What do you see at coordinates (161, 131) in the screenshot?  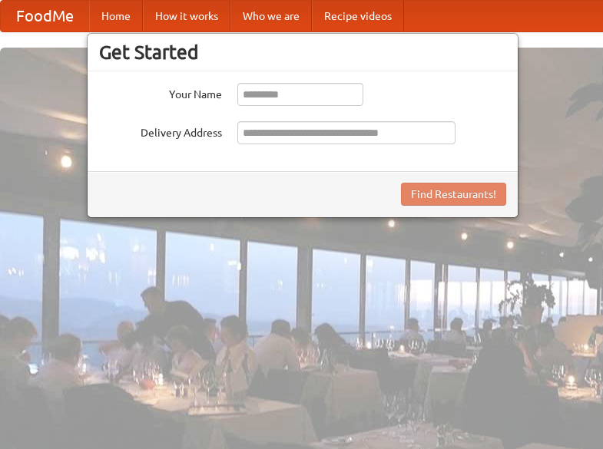 I see `label: Delivery Address` at bounding box center [161, 131].